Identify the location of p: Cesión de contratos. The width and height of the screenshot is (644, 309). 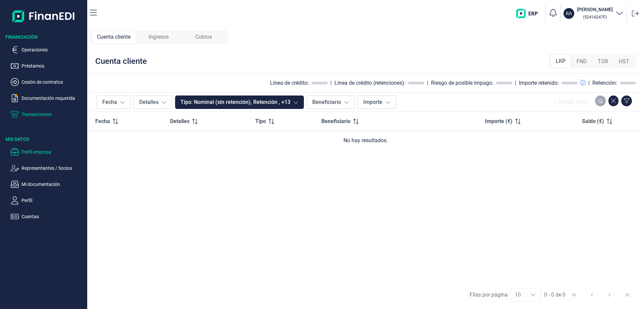
(53, 82).